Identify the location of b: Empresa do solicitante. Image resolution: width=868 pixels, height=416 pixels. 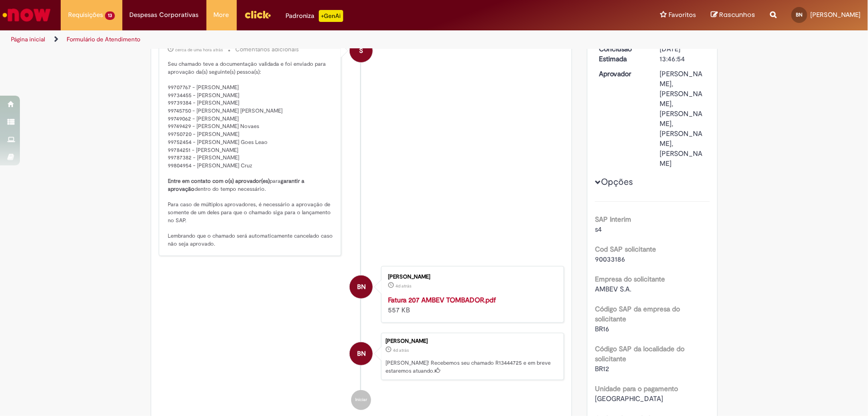
(630, 279).